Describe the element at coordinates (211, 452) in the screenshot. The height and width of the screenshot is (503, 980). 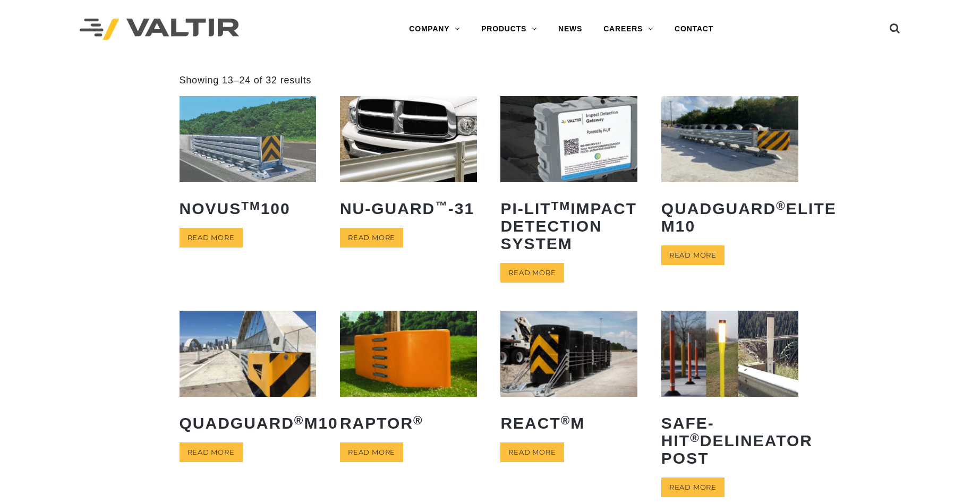
I see `a: Read more about “QuadGuard® M10”` at that location.